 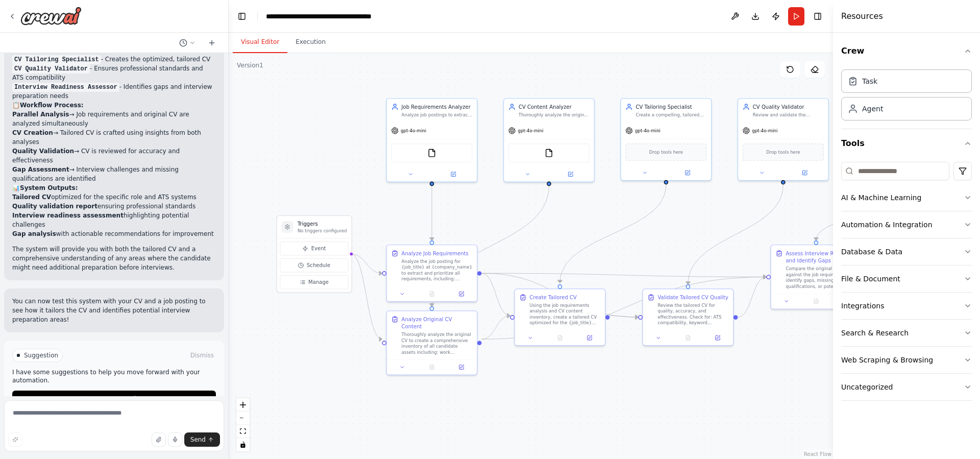 What do you see at coordinates (114, 376) in the screenshot?
I see `p: I have some suggestions to help you move forward with your automation.` at bounding box center [114, 376].